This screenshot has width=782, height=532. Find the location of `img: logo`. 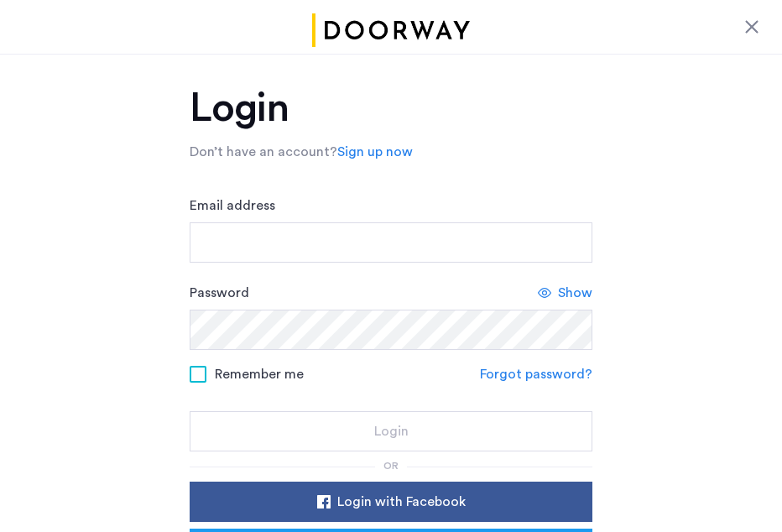

img: logo is located at coordinates (391, 30).